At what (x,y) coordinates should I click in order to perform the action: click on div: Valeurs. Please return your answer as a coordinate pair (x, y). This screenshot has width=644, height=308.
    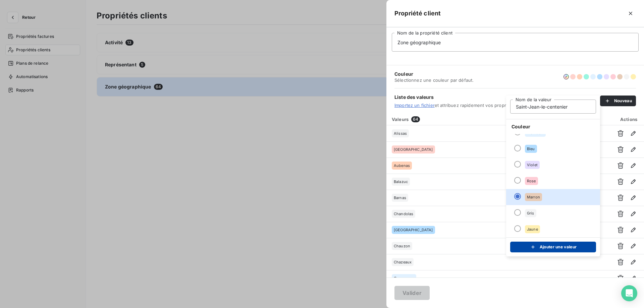
    Looking at the image, I should click on (498, 120).